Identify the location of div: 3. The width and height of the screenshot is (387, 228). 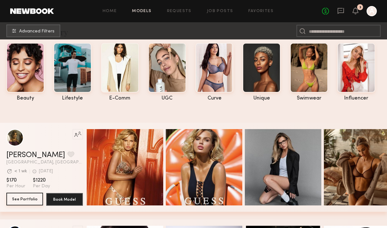
(360, 7).